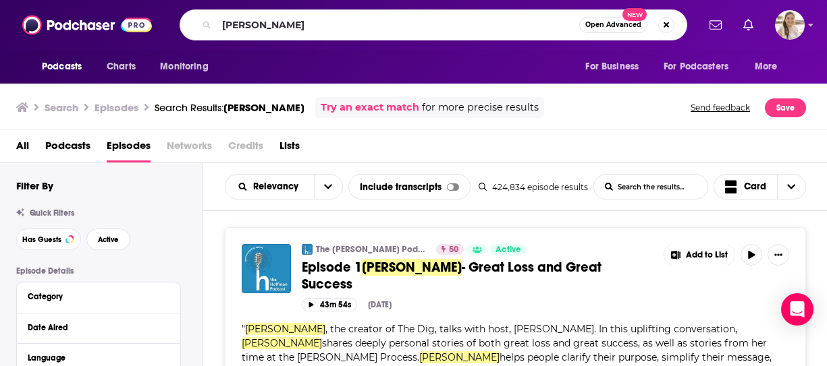 The image size is (827, 366). What do you see at coordinates (789, 25) in the screenshot?
I see `button: Show profile menu` at bounding box center [789, 25].